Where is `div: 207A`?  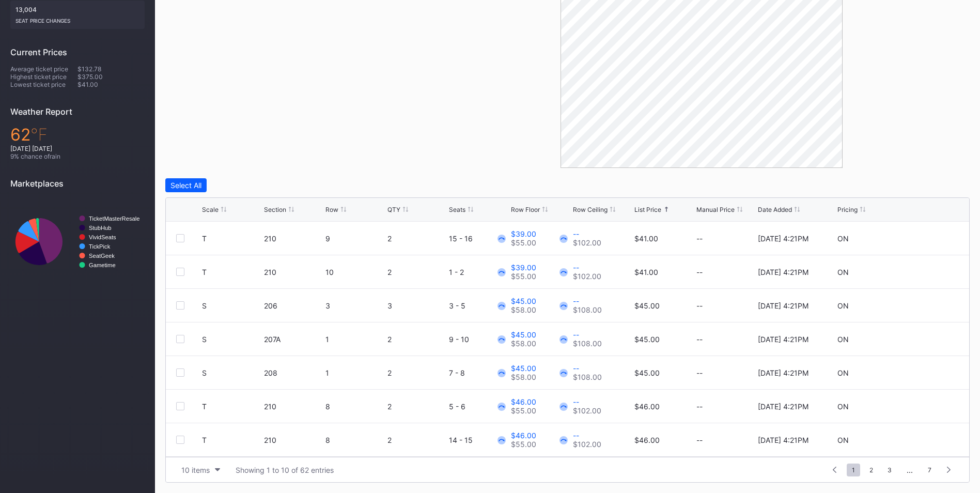
div: 207A is located at coordinates (293, 339).